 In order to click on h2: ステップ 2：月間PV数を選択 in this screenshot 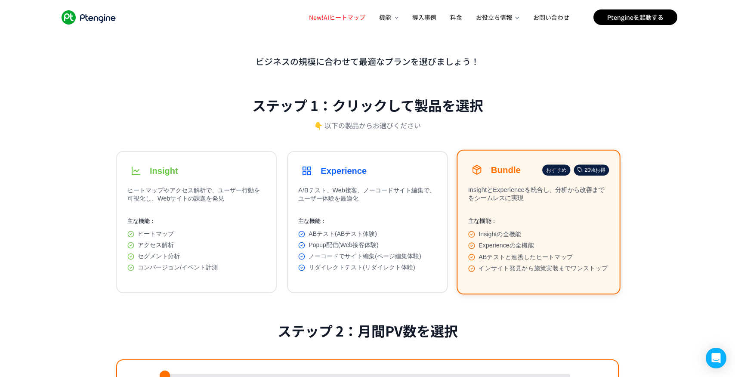, I will do `click(368, 331)`.